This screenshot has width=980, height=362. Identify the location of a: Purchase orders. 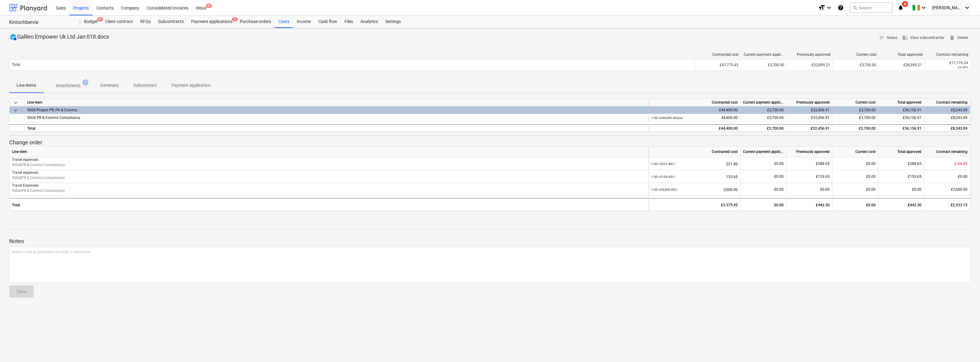
(256, 22).